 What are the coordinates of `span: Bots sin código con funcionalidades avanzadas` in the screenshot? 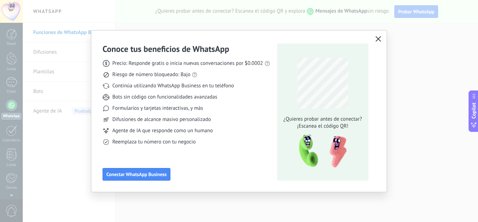 It's located at (165, 97).